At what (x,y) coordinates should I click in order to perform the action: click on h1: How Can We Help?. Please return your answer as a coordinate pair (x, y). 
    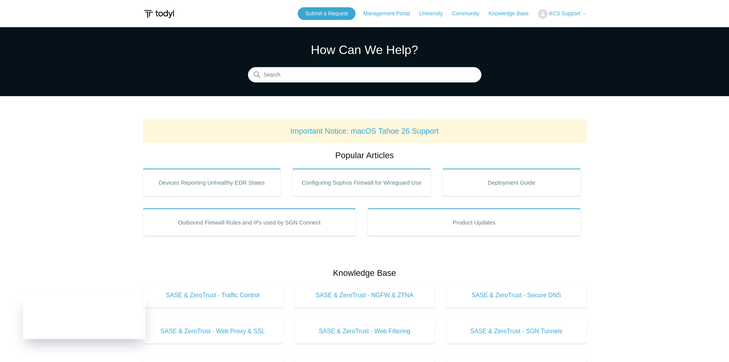
    Looking at the image, I should click on (365, 50).